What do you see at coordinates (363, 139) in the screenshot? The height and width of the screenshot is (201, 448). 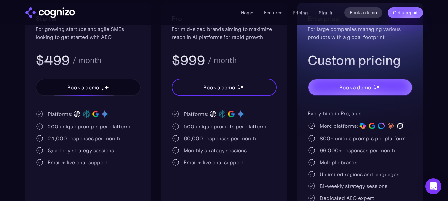 I see `div: 800+ unique prompts per platform` at bounding box center [363, 139].